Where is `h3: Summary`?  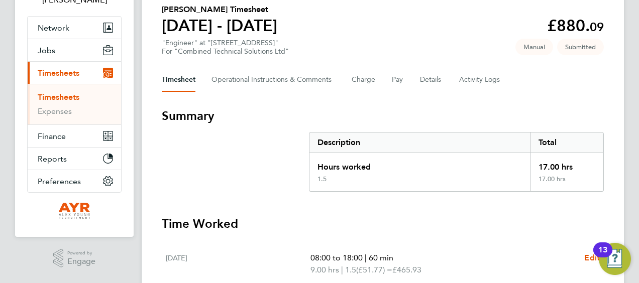 h3: Summary is located at coordinates (383, 116).